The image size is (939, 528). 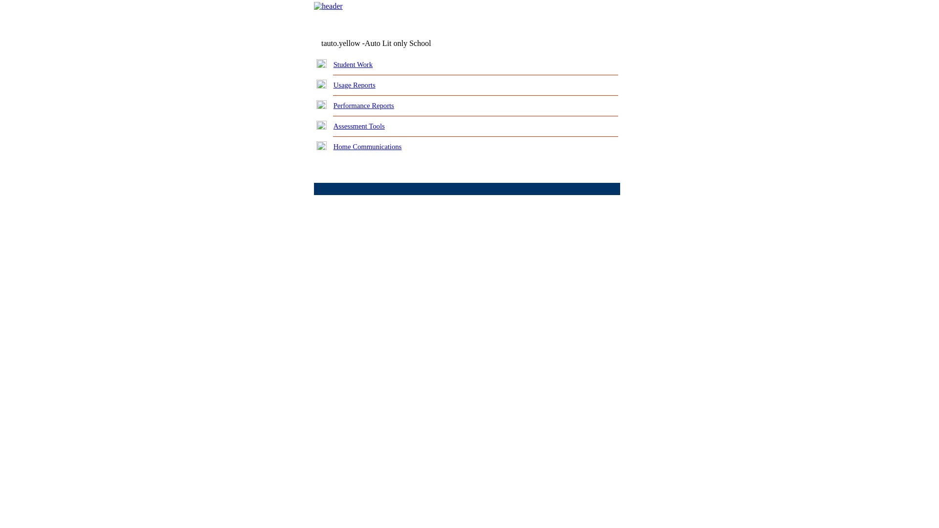 I want to click on td: tauto.yellow -, so click(x=411, y=44).